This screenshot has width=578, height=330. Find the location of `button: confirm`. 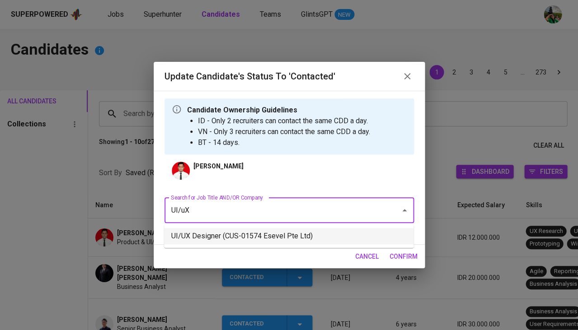

button: confirm is located at coordinates (403, 257).